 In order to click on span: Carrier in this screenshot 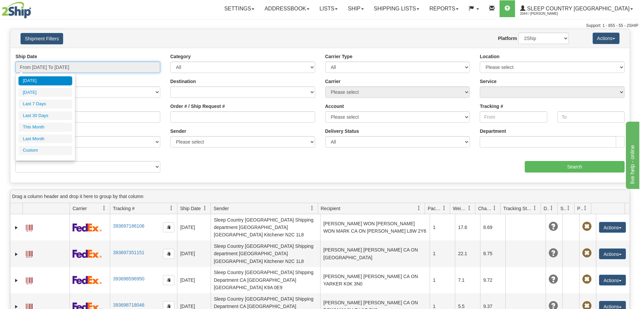, I will do `click(80, 208)`.